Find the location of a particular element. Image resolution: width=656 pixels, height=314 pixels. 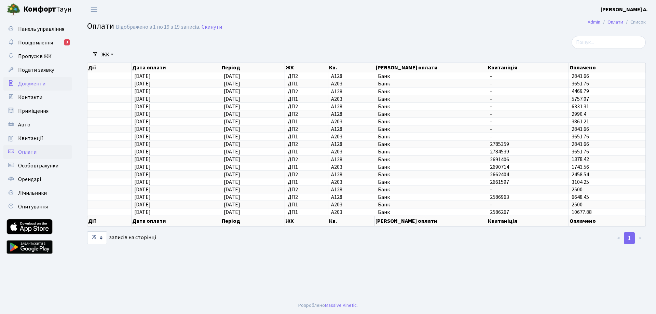

th: ЖК is located at coordinates (306, 68).